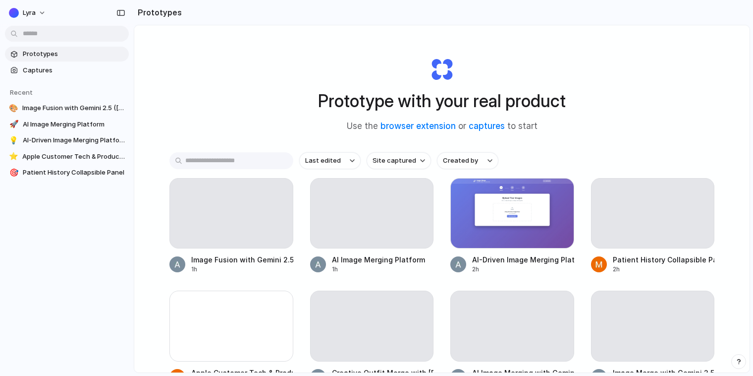 This screenshot has height=376, width=753. Describe the element at coordinates (74, 124) in the screenshot. I see `span: AI Image Merging Platform` at that location.